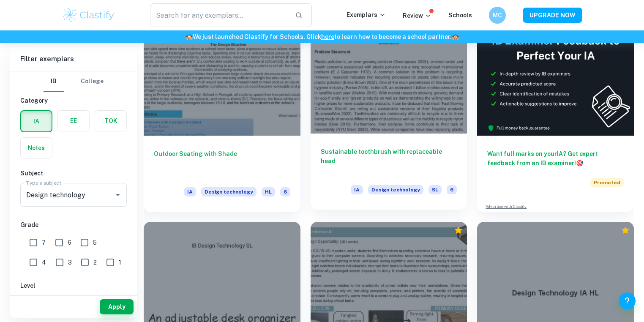 Image resolution: width=644 pixels, height=322 pixels. What do you see at coordinates (555, 77) in the screenshot?
I see `img: Thumbnail` at bounding box center [555, 77].